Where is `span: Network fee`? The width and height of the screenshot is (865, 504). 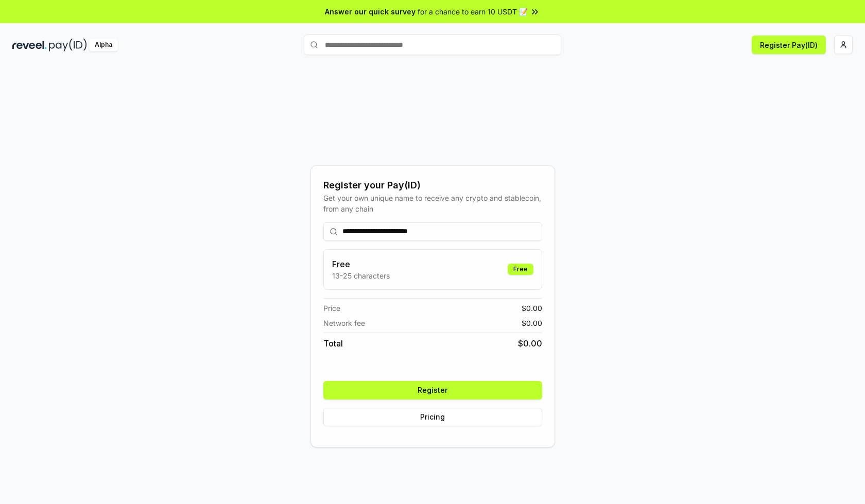
span: Network fee is located at coordinates (344, 323).